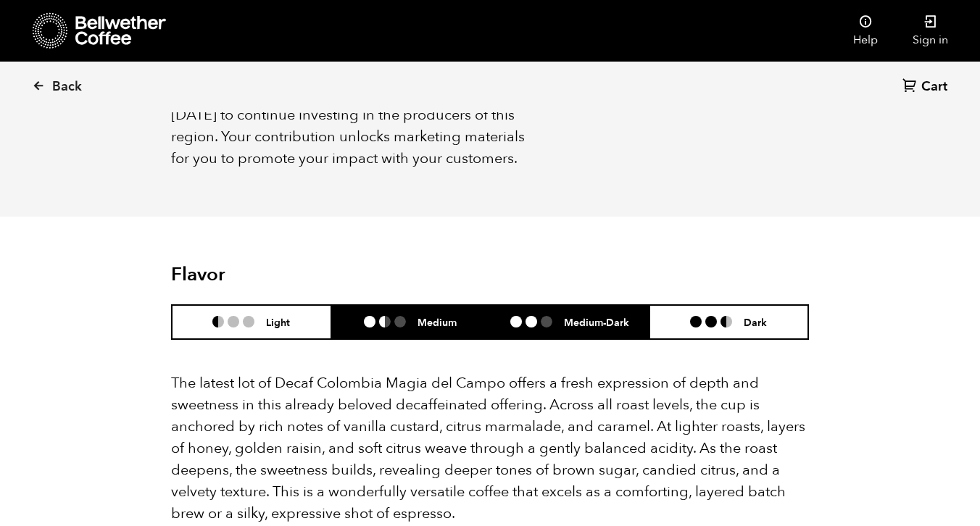  What do you see at coordinates (277, 321) in the screenshot?
I see `h6: Light` at bounding box center [277, 321].